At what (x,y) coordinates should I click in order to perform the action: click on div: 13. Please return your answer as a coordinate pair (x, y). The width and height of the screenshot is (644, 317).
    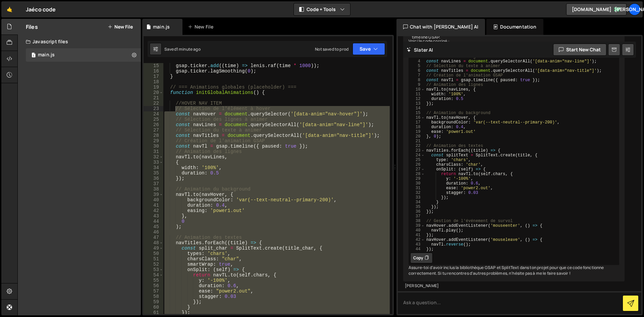
    Looking at the image, I should click on (417, 103).